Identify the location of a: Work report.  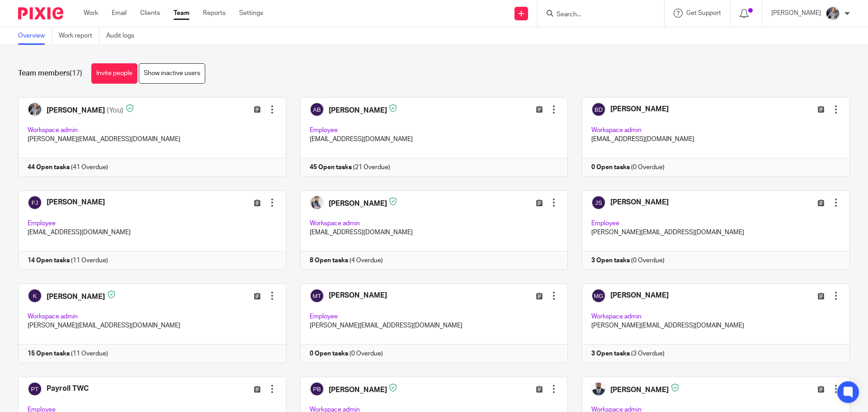
(79, 36).